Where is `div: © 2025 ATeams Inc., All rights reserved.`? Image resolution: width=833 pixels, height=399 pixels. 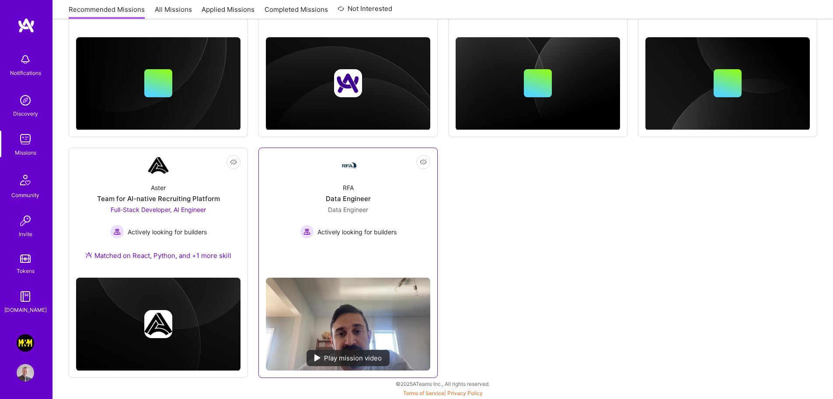 div: © 2025 ATeams Inc., All rights reserved. is located at coordinates (443, 383).